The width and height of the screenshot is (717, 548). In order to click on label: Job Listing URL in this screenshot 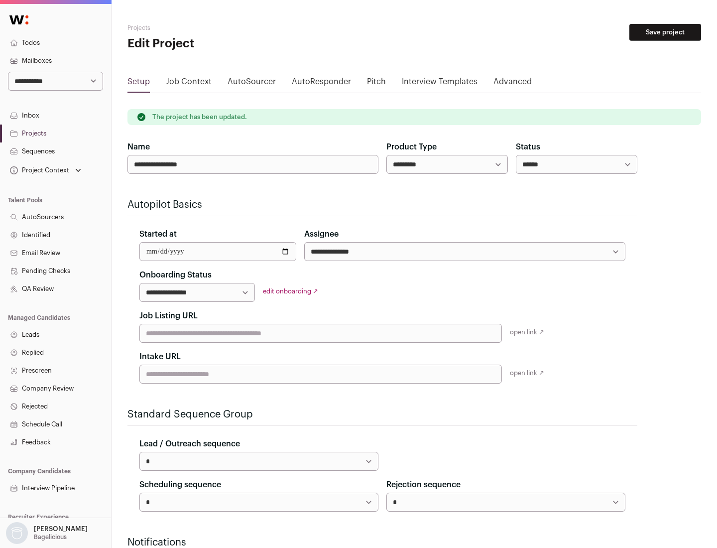, I will do `click(168, 316)`.